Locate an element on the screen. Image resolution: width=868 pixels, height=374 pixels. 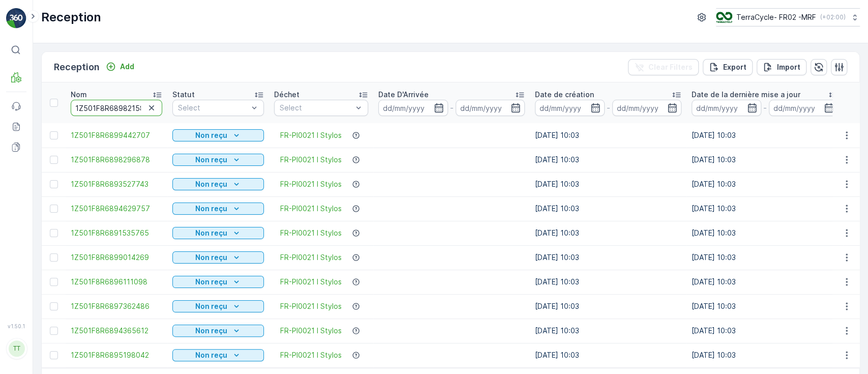
button: TerraCycle- FR02 -MRF(+02:00) is located at coordinates (788, 17).